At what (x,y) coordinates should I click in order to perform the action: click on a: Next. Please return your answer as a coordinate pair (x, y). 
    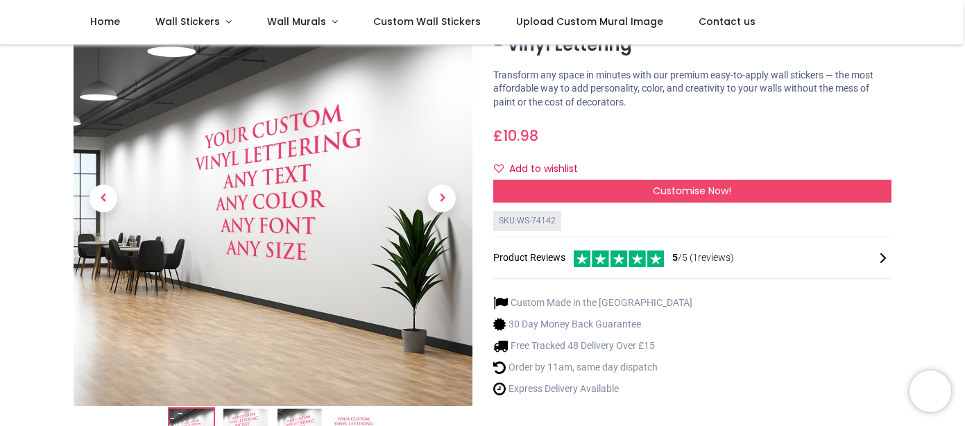
    Looking at the image, I should click on (442, 198).